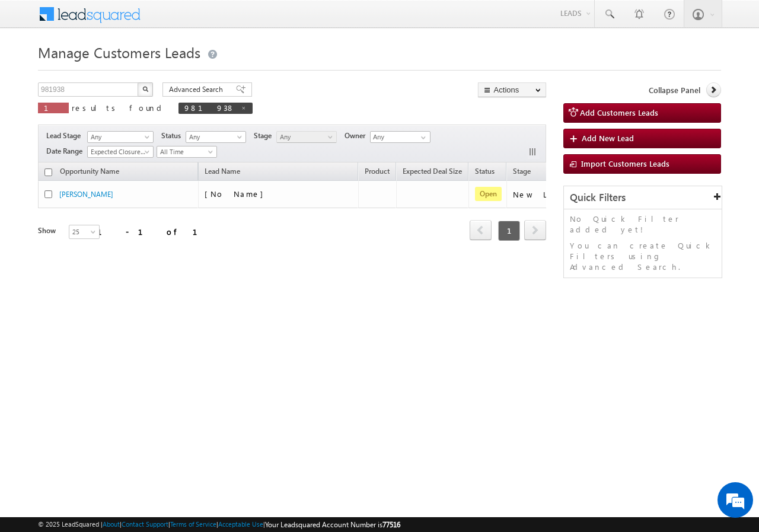  Describe the element at coordinates (66, 136) in the screenshot. I see `span: Lead Stage` at that location.